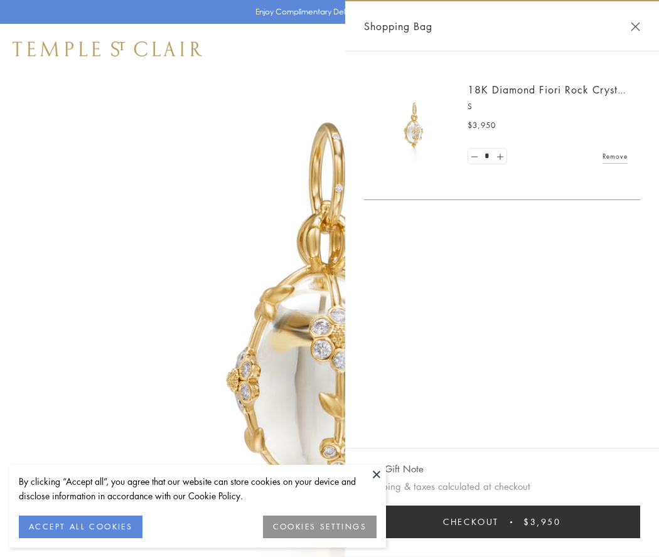  I want to click on button: COOKIES SETTINGS, so click(319, 527).